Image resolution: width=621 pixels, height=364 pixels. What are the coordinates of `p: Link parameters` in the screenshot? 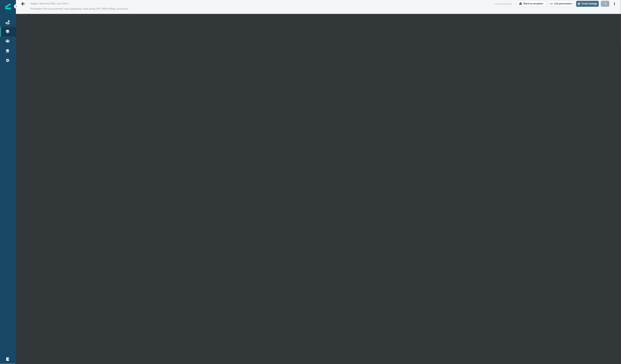 It's located at (563, 4).